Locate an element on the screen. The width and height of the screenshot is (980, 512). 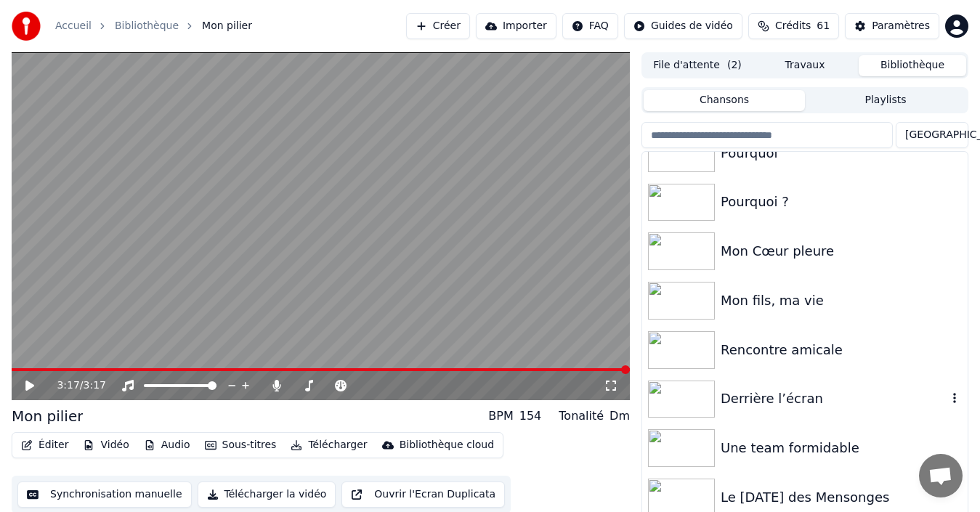
button: Créer is located at coordinates (439, 26).